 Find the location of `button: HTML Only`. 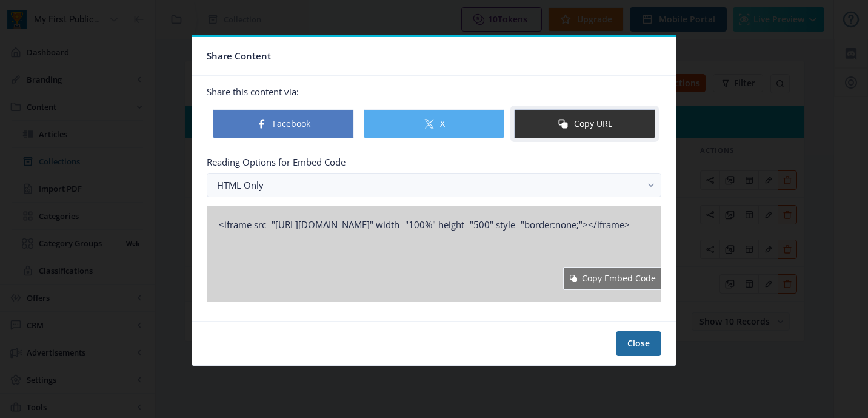

button: HTML Only is located at coordinates (434, 185).